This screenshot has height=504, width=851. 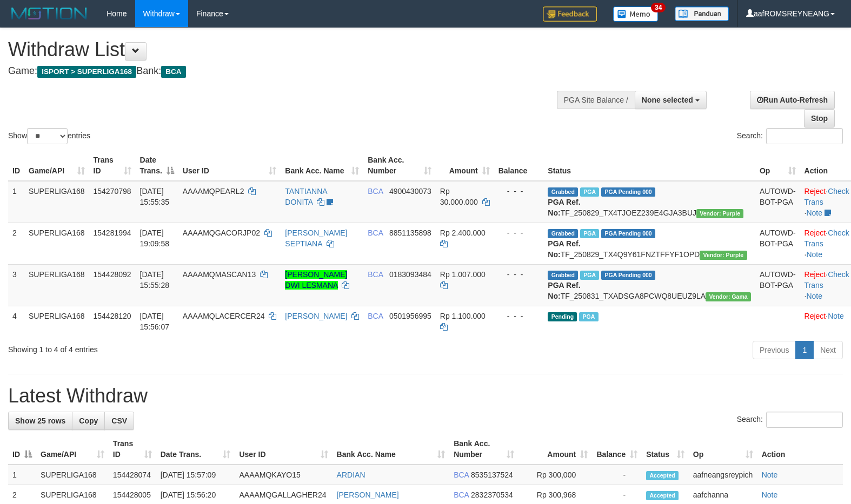 What do you see at coordinates (426, 396) in the screenshot?
I see `h1: Latest Withdraw` at bounding box center [426, 396].